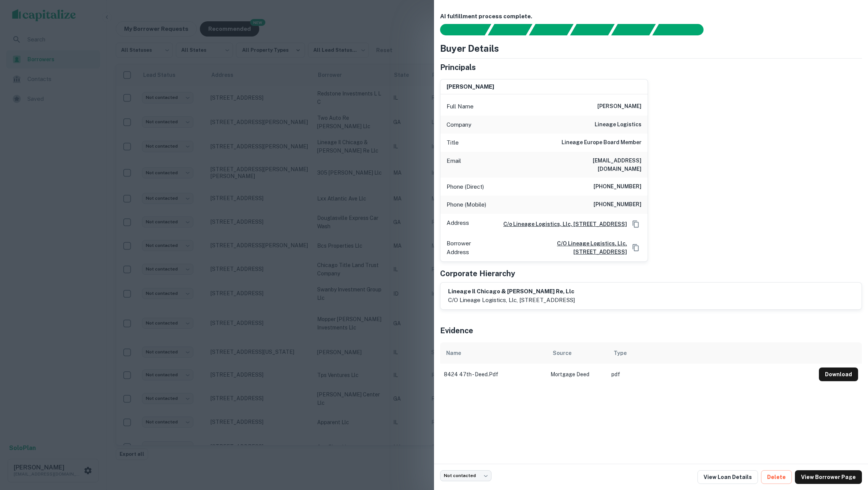 This screenshot has width=868, height=490. What do you see at coordinates (493, 353) in the screenshot?
I see `th: Name` at bounding box center [493, 353].